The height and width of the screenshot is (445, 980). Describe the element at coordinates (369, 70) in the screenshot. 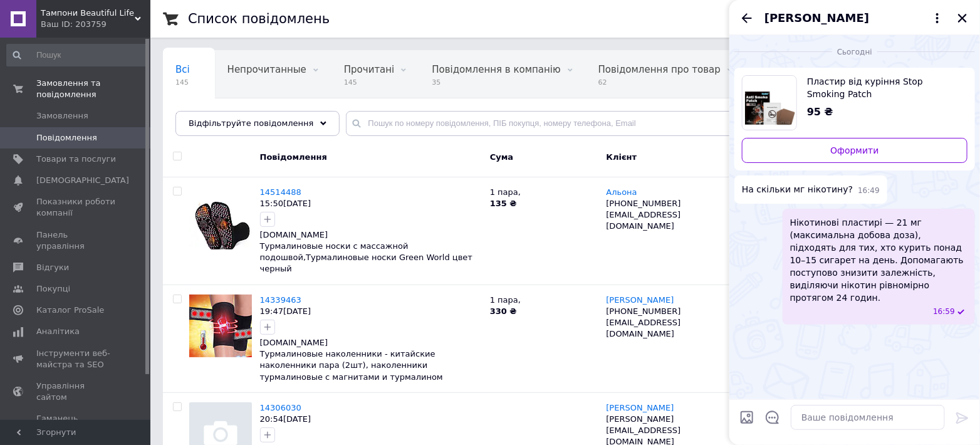

I see `span: Прочитані` at that location.